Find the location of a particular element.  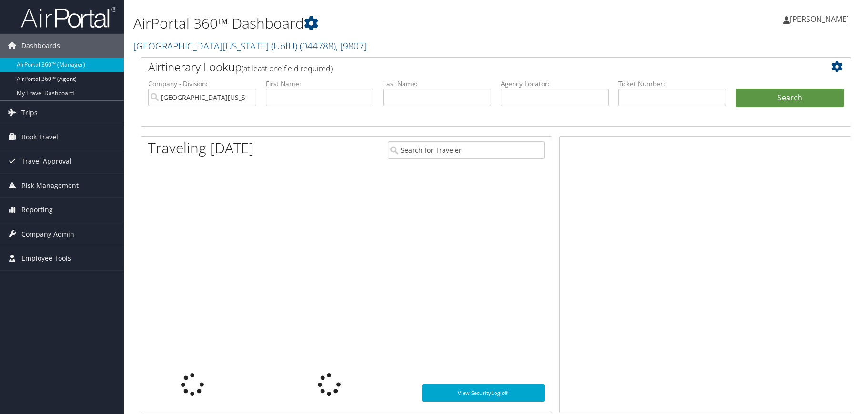

span: Dashboards is located at coordinates (40, 46).